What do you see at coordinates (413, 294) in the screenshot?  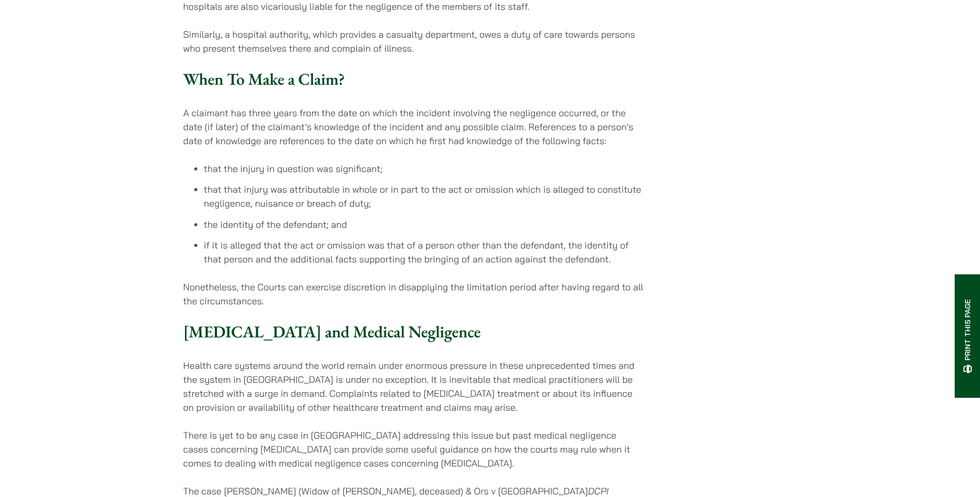 I see `p: Nonetheless, the Courts can exercise discretion in disapplying the limitation period after having...` at bounding box center [413, 294].